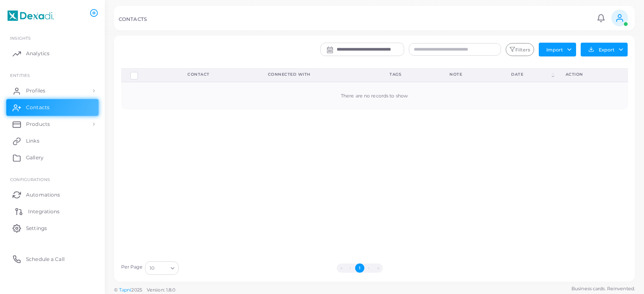 Image resolution: width=644 pixels, height=294 pixels. Describe the element at coordinates (150, 75) in the screenshot. I see `th: Row-selection` at that location.